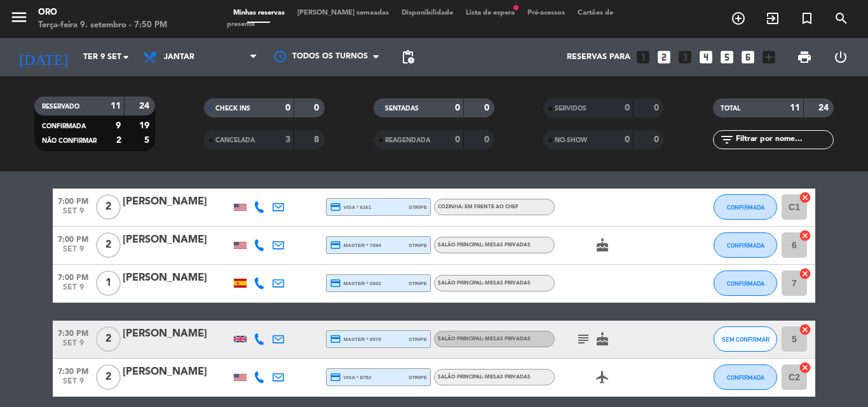  Describe the element at coordinates (599, 57) in the screenshot. I see `span: Reservas para` at that location.